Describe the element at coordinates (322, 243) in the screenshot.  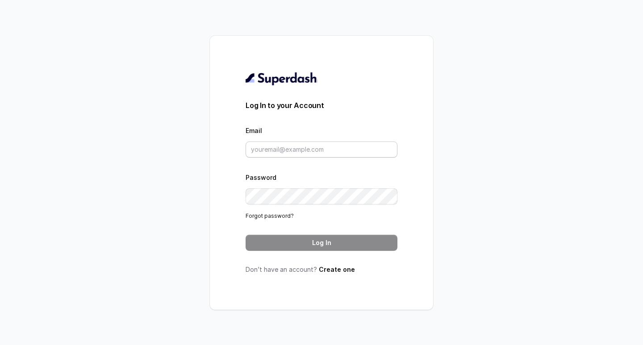
I see `button: Log In` at that location.